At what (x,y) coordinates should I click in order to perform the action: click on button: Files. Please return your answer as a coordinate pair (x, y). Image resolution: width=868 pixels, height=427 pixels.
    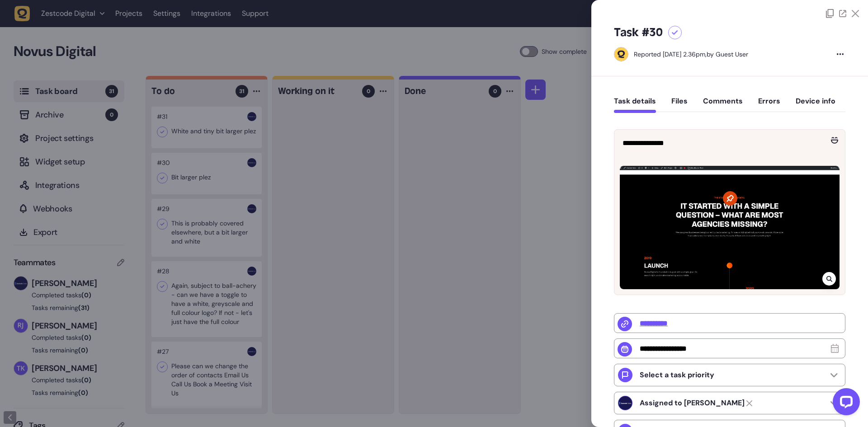
    Looking at the image, I should click on (679, 105).